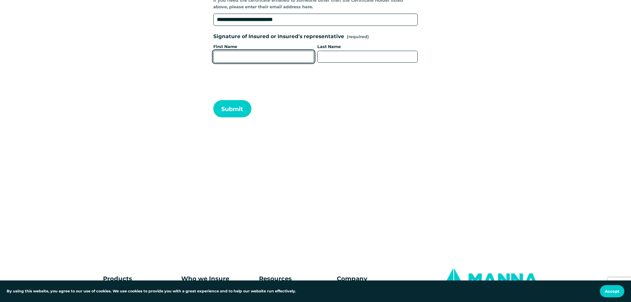 This screenshot has width=631, height=302. Describe the element at coordinates (232, 109) in the screenshot. I see `span: Submit` at that location.